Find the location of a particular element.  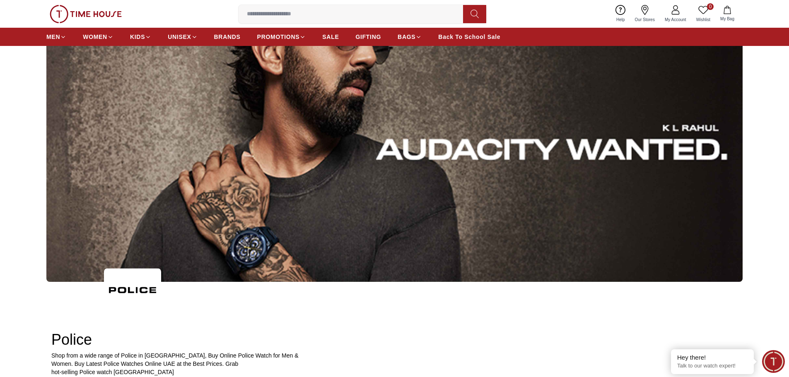

a: Back To School Sale is located at coordinates (469, 37).